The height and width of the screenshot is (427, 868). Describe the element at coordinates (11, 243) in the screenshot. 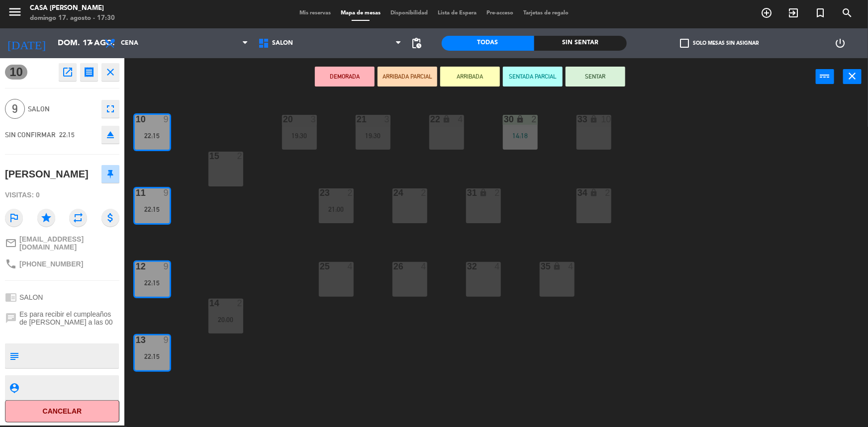

I see `i: mail_outline` at that location.